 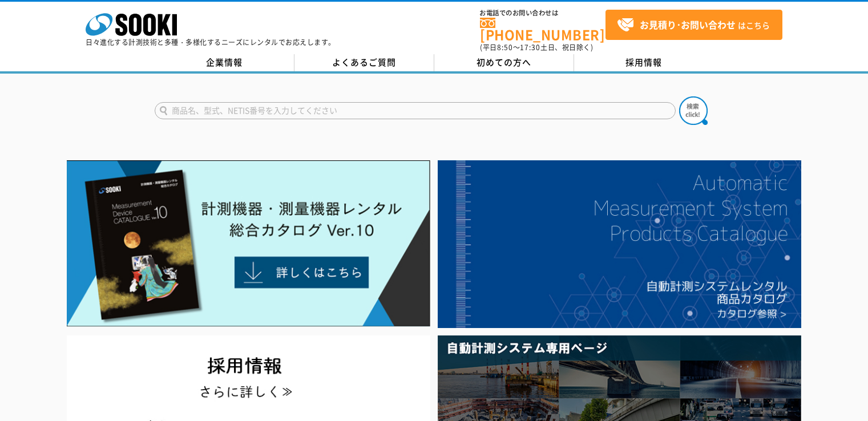 What do you see at coordinates (505, 48) in the screenshot?
I see `span: 8:50` at bounding box center [505, 48].